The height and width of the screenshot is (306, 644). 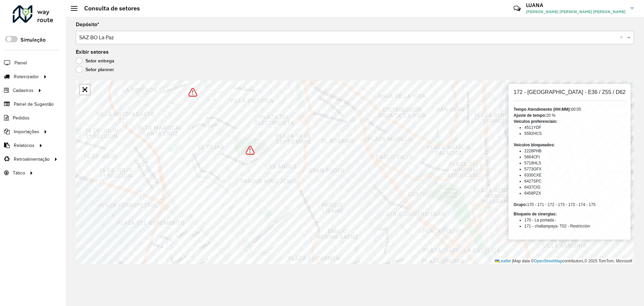 I want to click on span: Roteirizador, so click(x=26, y=77).